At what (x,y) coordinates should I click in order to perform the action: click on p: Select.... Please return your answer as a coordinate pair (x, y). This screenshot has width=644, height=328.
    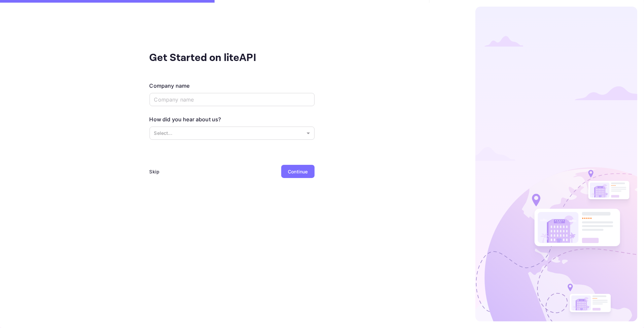
    Looking at the image, I should click on (229, 133).